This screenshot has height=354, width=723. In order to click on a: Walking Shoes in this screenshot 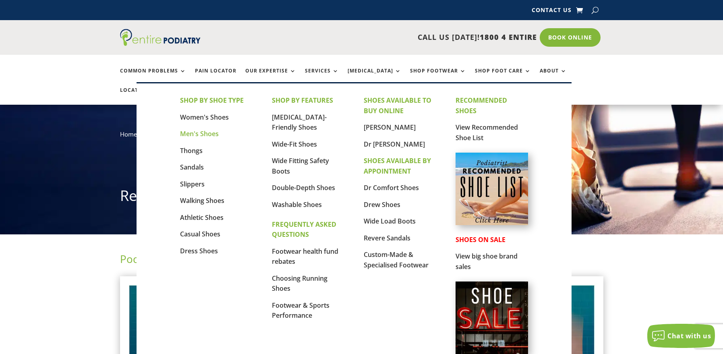, I will do `click(202, 200)`.